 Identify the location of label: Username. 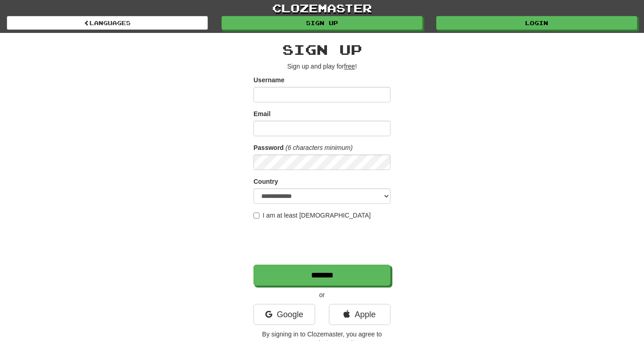
(269, 80).